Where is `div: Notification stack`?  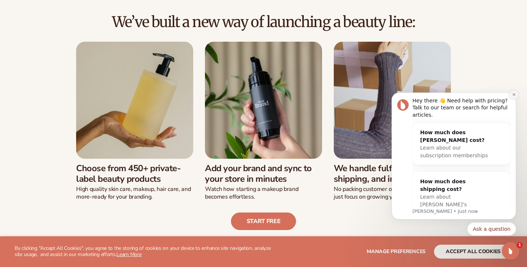 div: Notification stack is located at coordinates (73, 104).